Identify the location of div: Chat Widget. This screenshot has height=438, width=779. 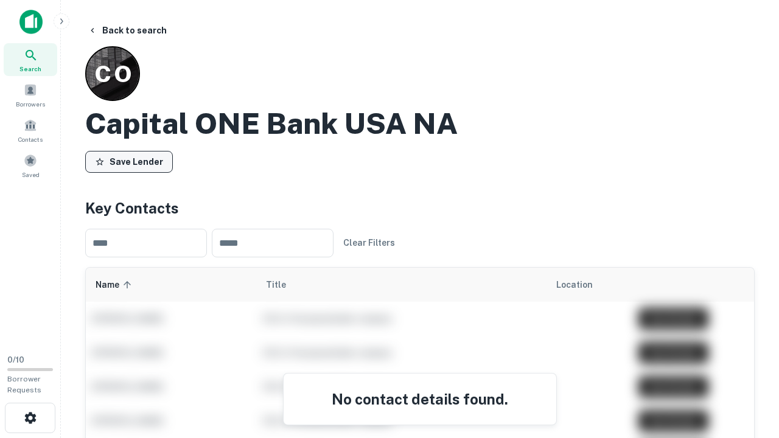
(749, 370).